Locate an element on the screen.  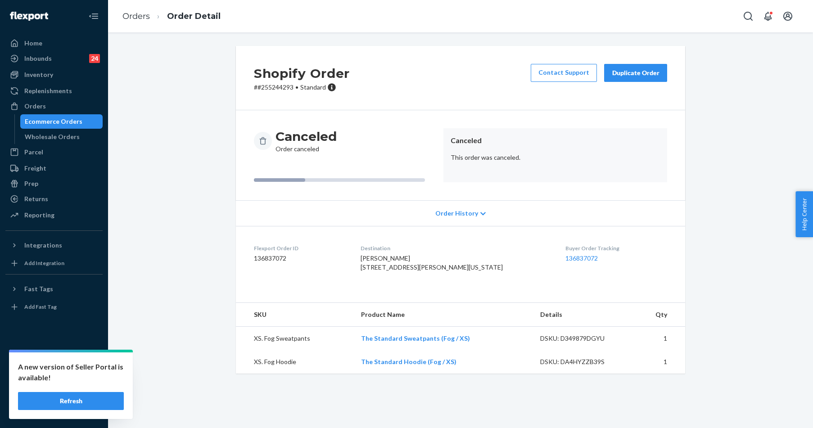
h3: Canceled is located at coordinates (306, 136).